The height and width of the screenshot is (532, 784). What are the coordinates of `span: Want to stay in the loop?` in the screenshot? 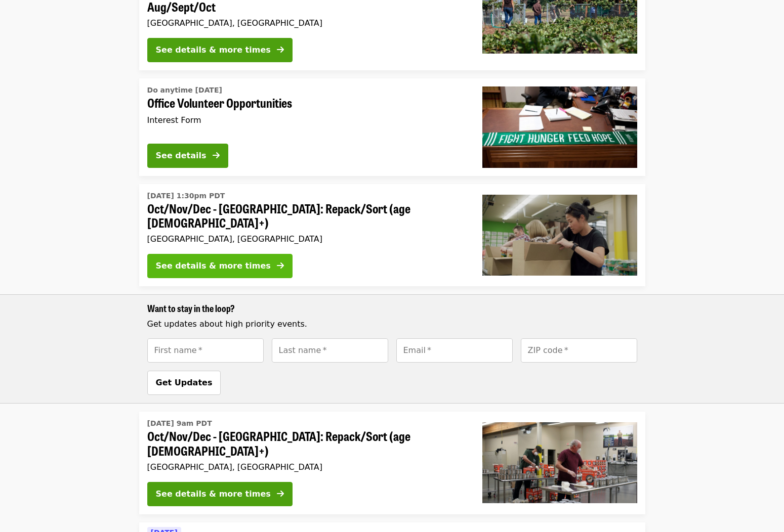 It's located at (191, 308).